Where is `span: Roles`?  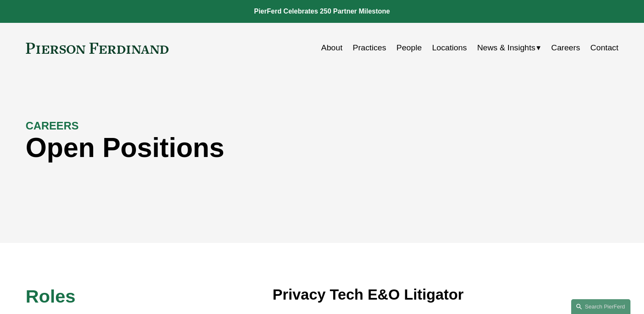 span: Roles is located at coordinates (51, 296).